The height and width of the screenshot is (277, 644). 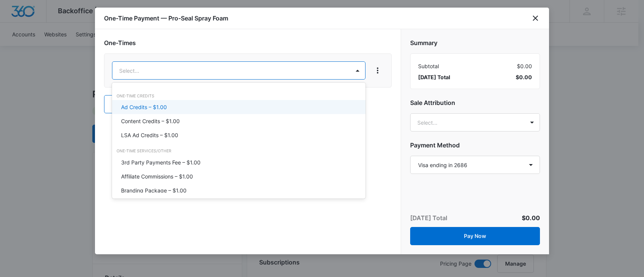 I want to click on p: LSA Ad Credits – $1.00, so click(x=150, y=135).